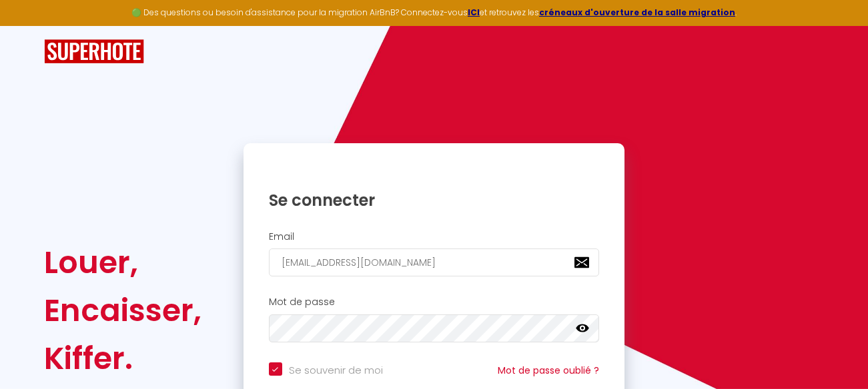  What do you see at coordinates (434, 236) in the screenshot?
I see `h2: Email` at bounding box center [434, 236].